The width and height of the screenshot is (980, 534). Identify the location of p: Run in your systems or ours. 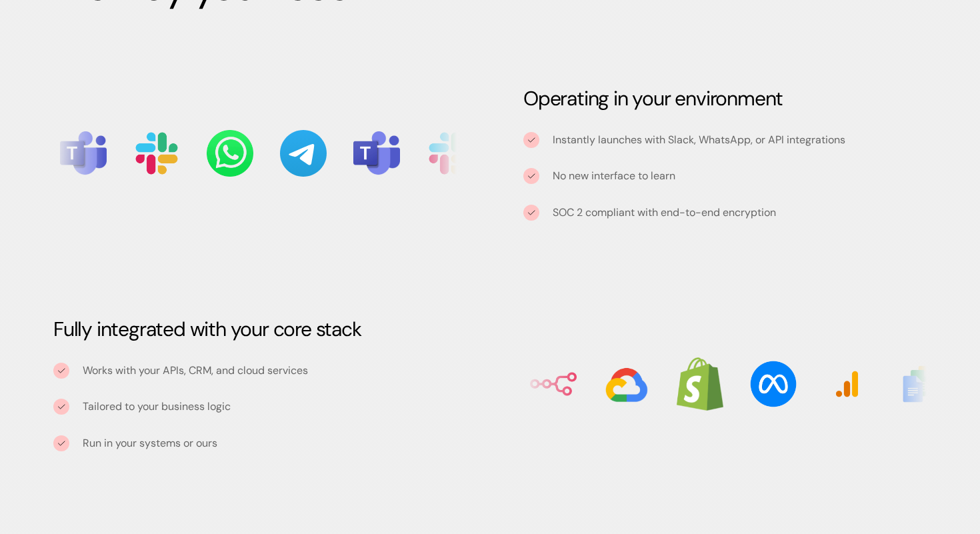
(150, 443).